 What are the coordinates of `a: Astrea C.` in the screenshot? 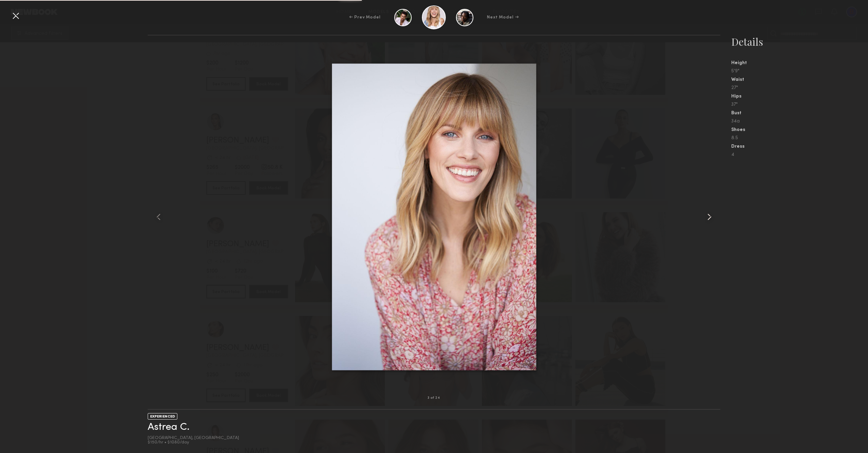 It's located at (168, 427).